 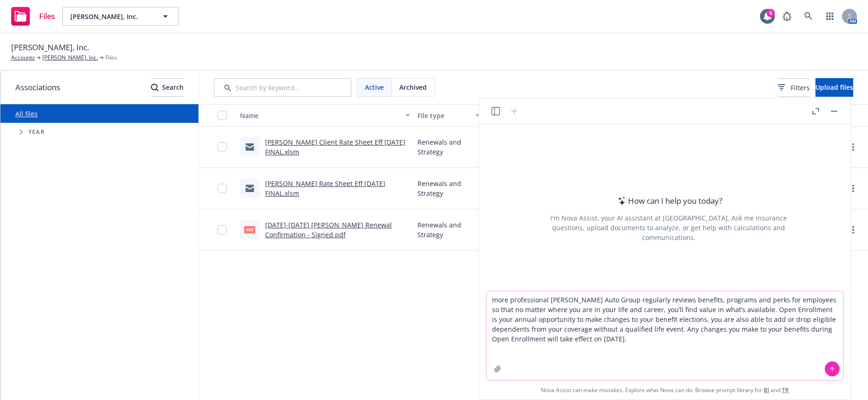 I want to click on span: Associations, so click(x=37, y=87).